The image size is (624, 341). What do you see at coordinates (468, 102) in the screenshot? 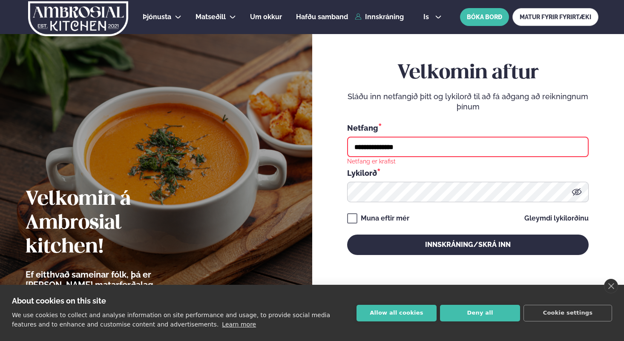
I see `p: Sláðu inn netfangið þitt og lykilorð til að fá aðgang að reikningnum þínum` at bounding box center [468, 102].